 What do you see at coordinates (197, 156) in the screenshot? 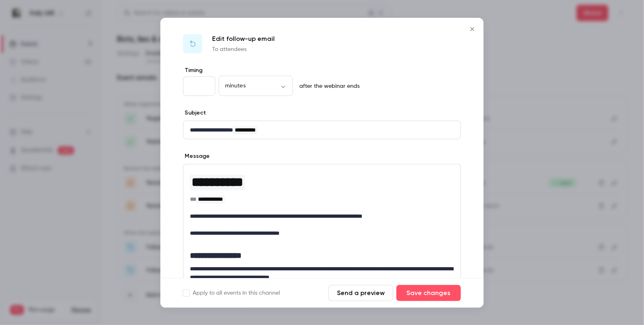
I see `label: Message` at bounding box center [197, 156].